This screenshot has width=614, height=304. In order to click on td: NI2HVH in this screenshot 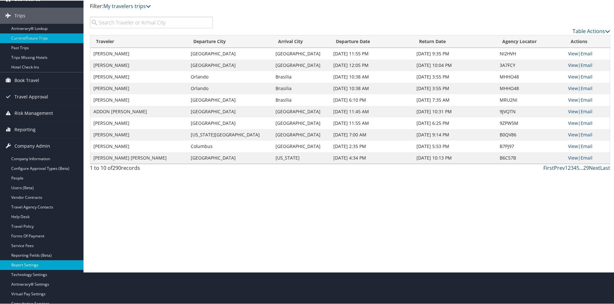, I will do `click(531, 53)`.